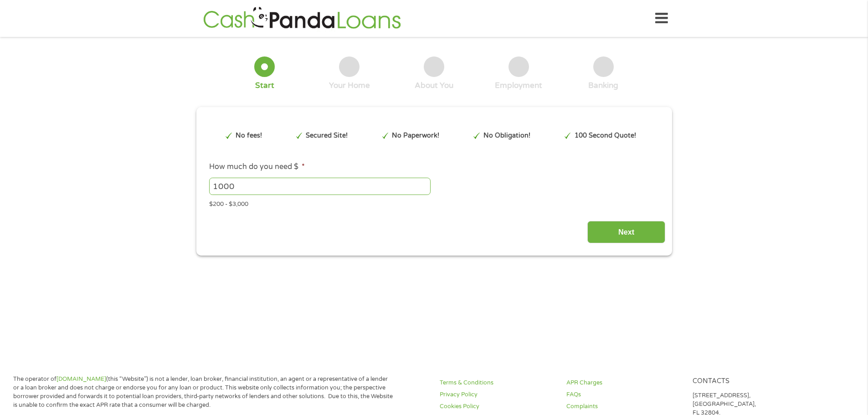  I want to click on label: How much do you need $, so click(257, 167).